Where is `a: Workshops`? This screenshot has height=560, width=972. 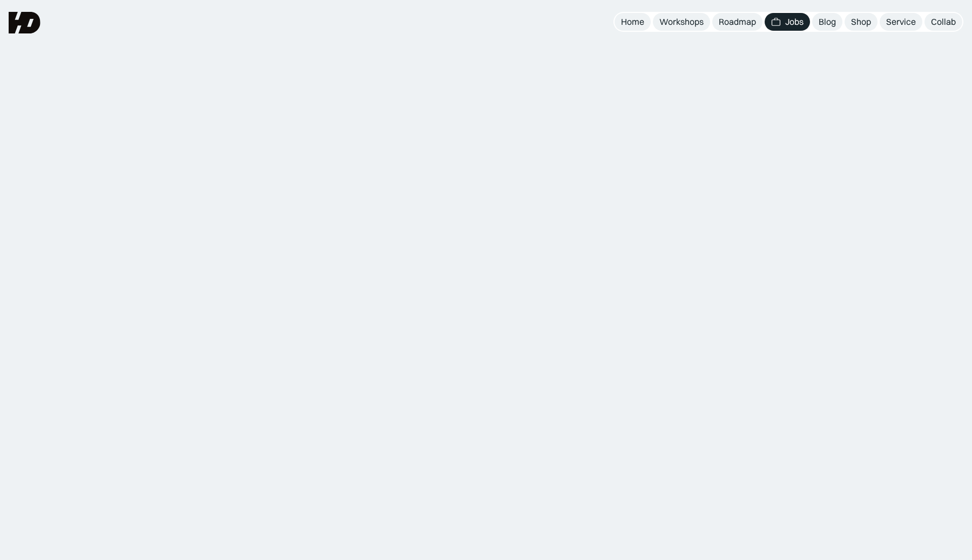 a: Workshops is located at coordinates (681, 21).